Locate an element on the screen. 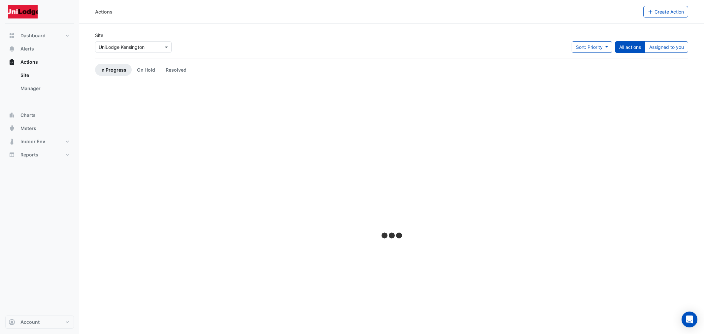  span: Create Action is located at coordinates (669, 12).